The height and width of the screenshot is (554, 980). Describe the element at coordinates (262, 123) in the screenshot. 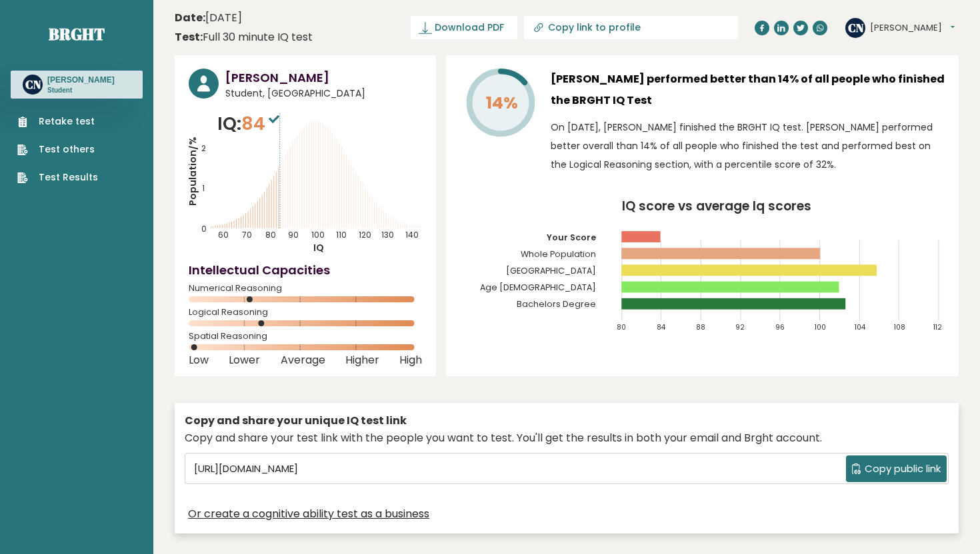

I see `span: 84` at that location.